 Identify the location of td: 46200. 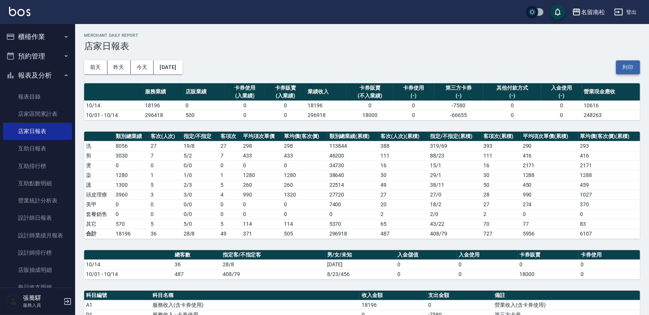
(353, 156).